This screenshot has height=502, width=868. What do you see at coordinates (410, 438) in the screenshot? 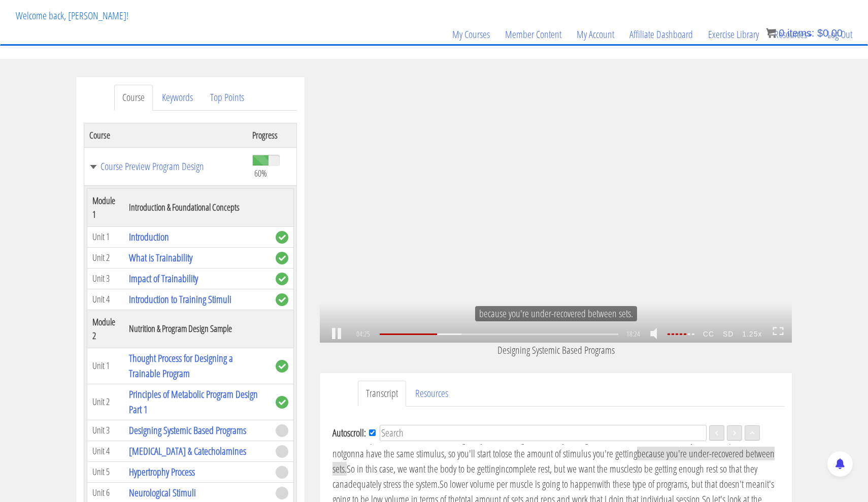
I see `span: on that particular set, the other thing is,` at bounding box center [410, 438].